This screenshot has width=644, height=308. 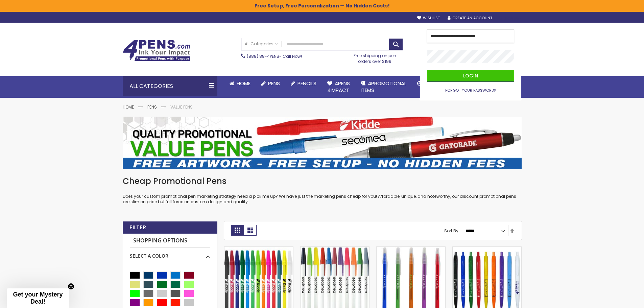 I want to click on a: Custom Cambria Plastic Retractable Ballpoint Pen - Monochromatic Body Color, so click(x=487, y=250).